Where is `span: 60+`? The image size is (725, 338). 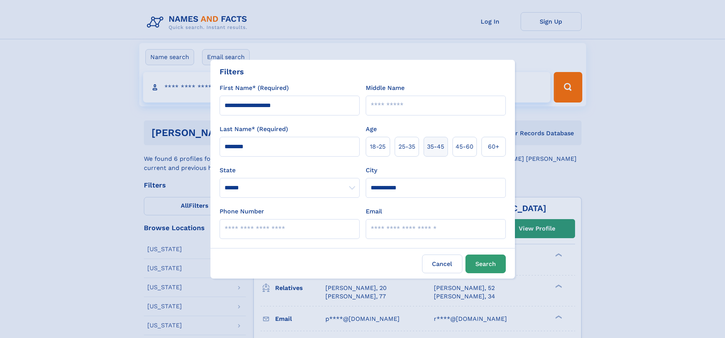
span: 60+ is located at coordinates (494, 147).